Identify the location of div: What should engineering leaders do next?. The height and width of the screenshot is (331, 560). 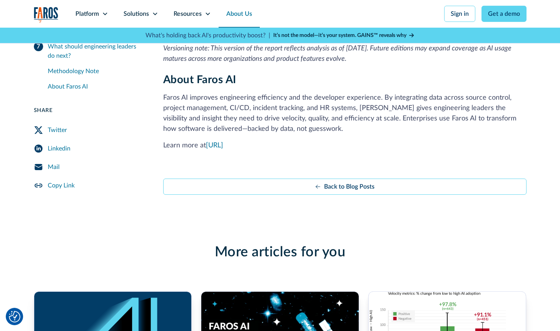
(96, 51).